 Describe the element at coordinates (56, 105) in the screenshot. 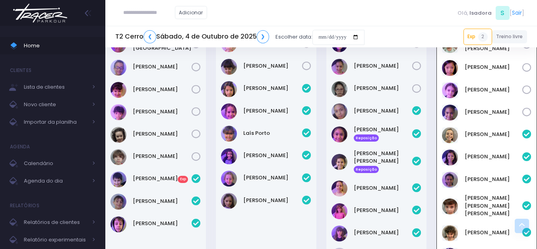

I see `span: Novo cliente` at that location.